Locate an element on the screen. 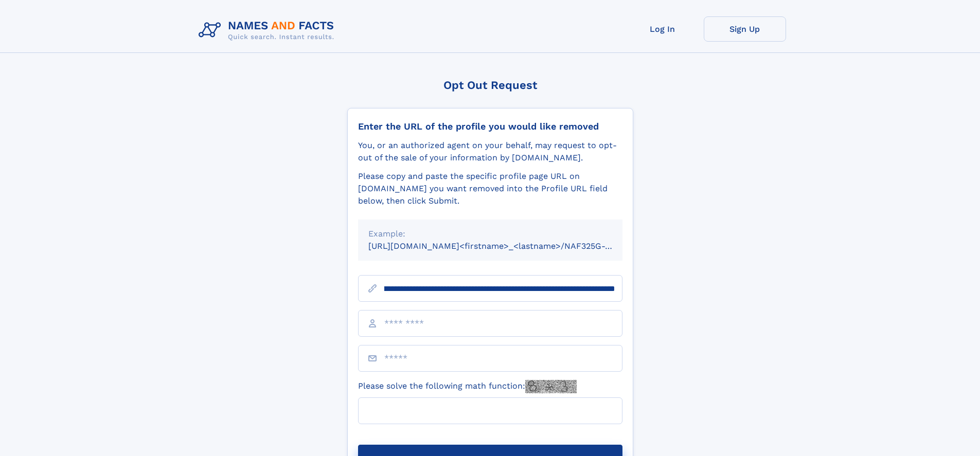 The width and height of the screenshot is (980, 456). div: Example: is located at coordinates (490, 234).